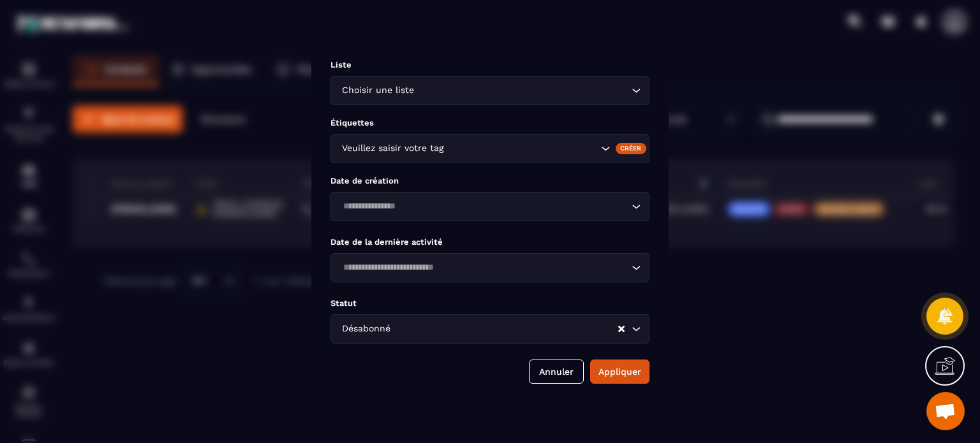 This screenshot has height=443, width=980. What do you see at coordinates (490, 123) in the screenshot?
I see `p: Étiquettes` at bounding box center [490, 123].